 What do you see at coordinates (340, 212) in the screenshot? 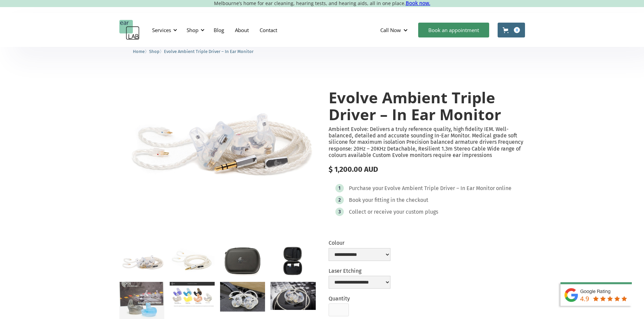
I see `div: 3` at bounding box center [340, 212].